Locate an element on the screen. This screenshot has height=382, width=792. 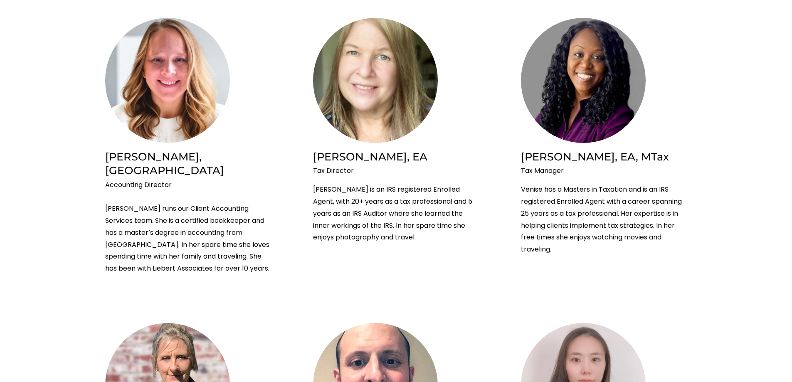
p: Tax Director is located at coordinates (396, 171).